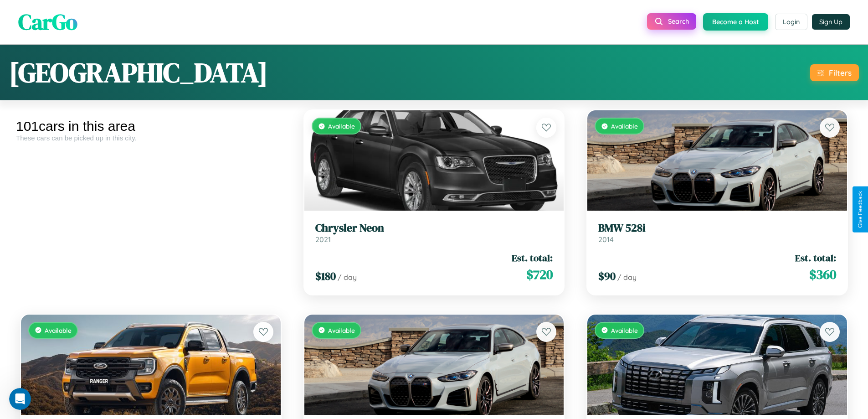 This screenshot has height=419, width=868. Describe the element at coordinates (672, 22) in the screenshot. I see `button: Search` at that location.